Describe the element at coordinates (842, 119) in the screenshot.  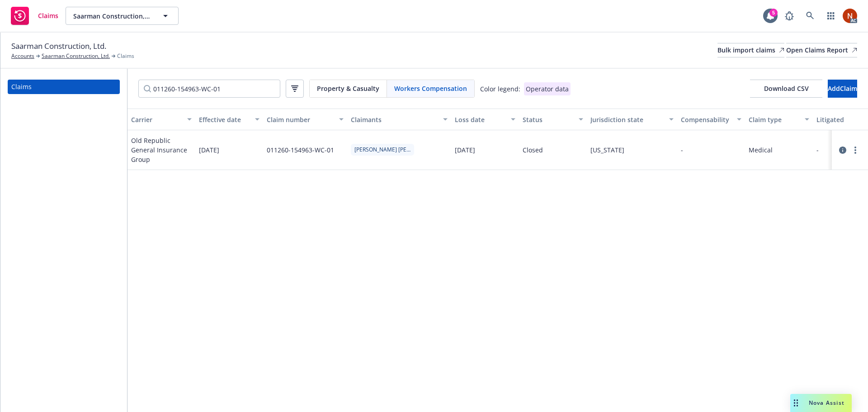
I see `div: Litigated` at that location.